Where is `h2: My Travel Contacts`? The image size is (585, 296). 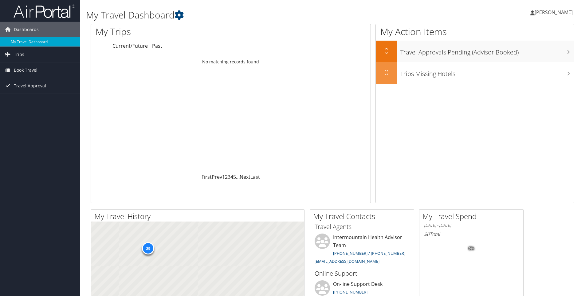
h2: My Travel Contacts is located at coordinates (363, 216).